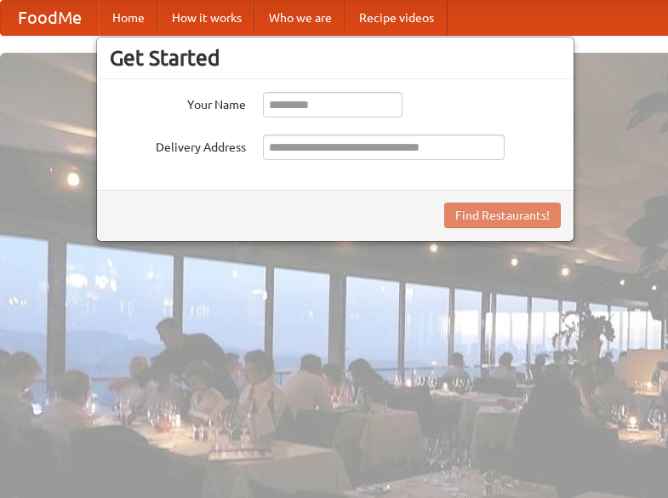 The width and height of the screenshot is (668, 498). Describe the element at coordinates (300, 18) in the screenshot. I see `a: Who we are` at that location.